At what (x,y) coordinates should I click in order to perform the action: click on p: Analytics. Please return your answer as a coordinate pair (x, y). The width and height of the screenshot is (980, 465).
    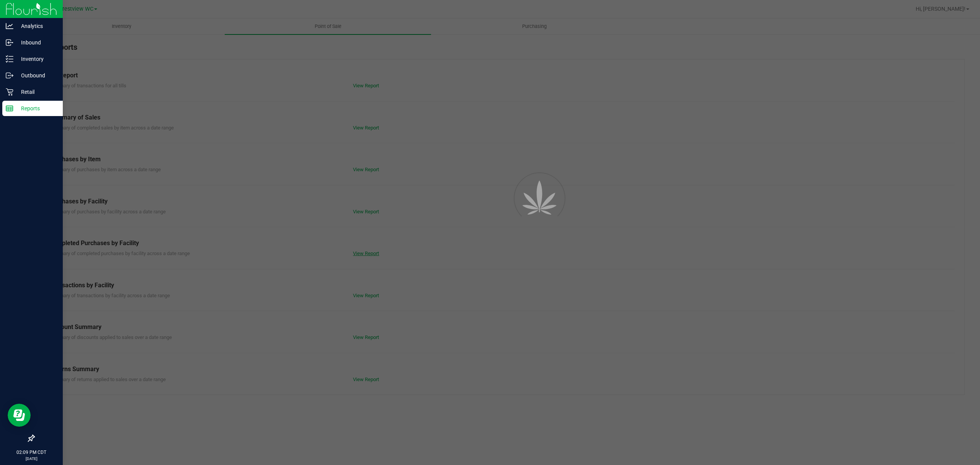
    Looking at the image, I should click on (37, 26).